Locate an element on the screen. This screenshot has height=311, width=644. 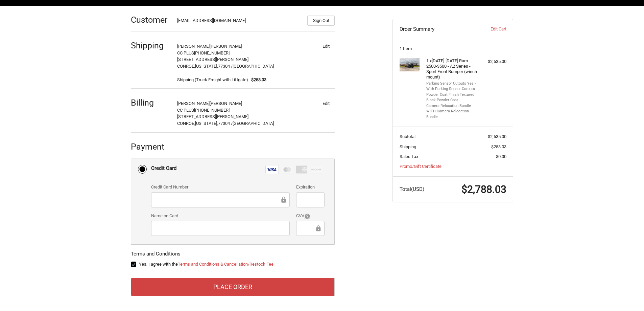
label: Expiration is located at coordinates (310, 187).